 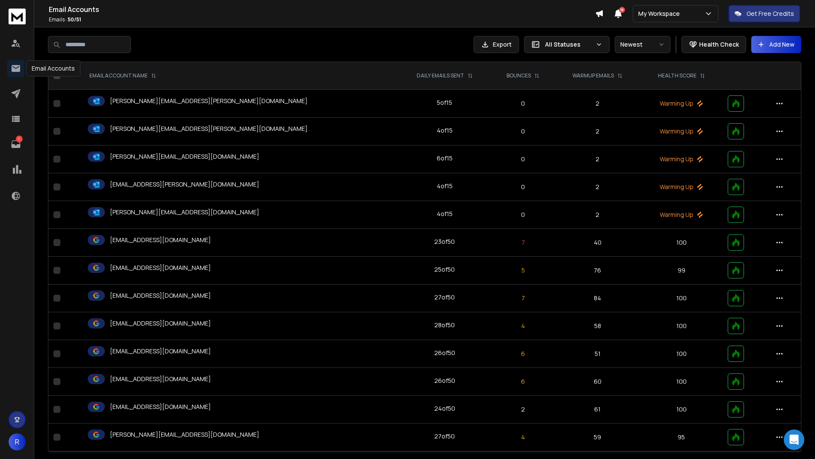 I want to click on td: 51, so click(x=597, y=354).